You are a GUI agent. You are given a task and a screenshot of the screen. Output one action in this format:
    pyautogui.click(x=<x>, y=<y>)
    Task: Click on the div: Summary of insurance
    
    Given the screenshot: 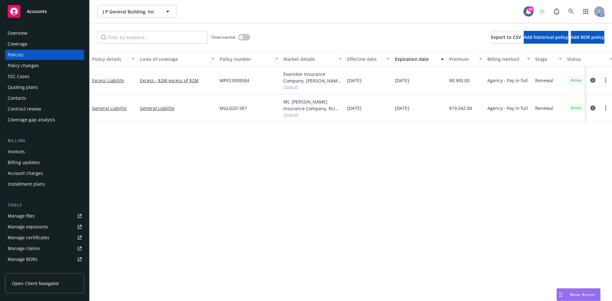 What is the action you would take?
    pyautogui.click(x=32, y=271)
    